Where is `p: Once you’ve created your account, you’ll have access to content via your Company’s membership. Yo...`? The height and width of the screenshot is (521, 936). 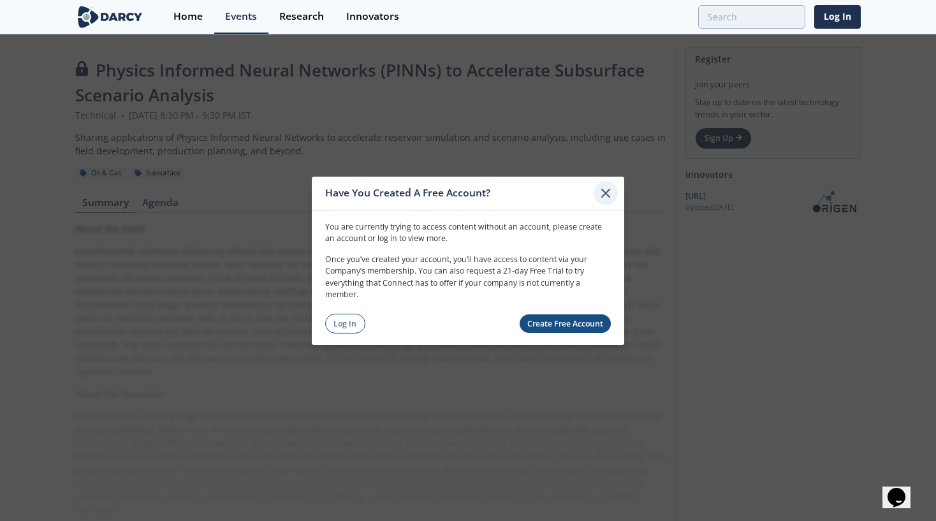 p: Once you’ve created your account, you’ll have access to content via your Company’s membership. Yo... is located at coordinates (468, 277).